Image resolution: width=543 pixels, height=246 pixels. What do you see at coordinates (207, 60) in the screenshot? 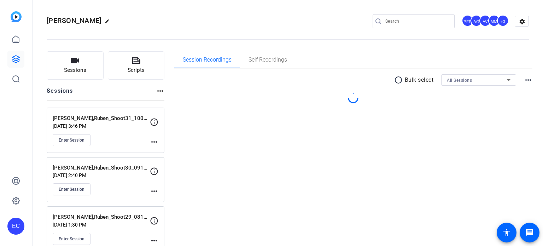
I see `span: Session Recordings` at bounding box center [207, 60].